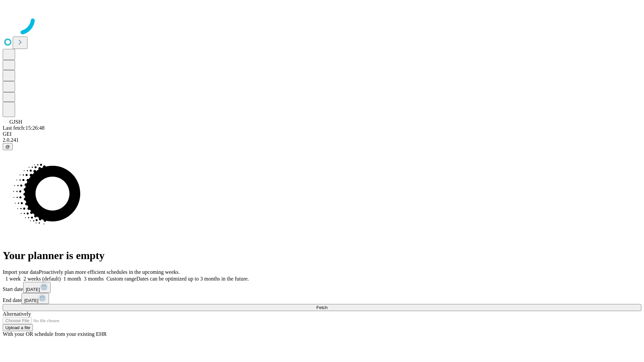 The width and height of the screenshot is (644, 362). I want to click on div: GEI, so click(322, 134).